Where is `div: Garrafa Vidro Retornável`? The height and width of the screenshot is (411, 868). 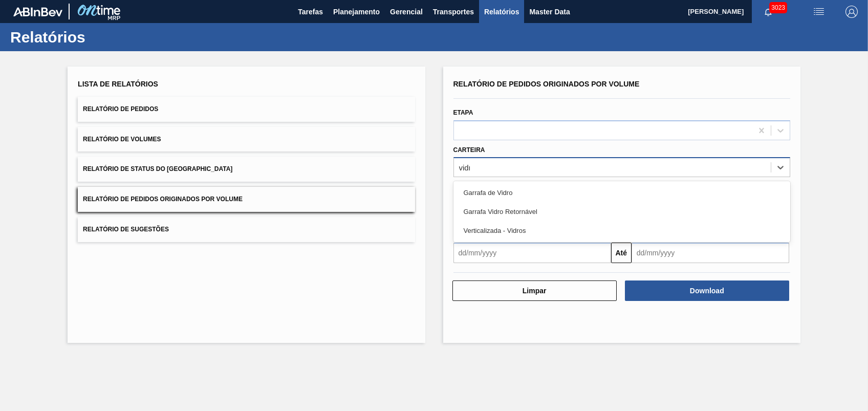
div: Garrafa Vidro Retornável is located at coordinates (622, 211).